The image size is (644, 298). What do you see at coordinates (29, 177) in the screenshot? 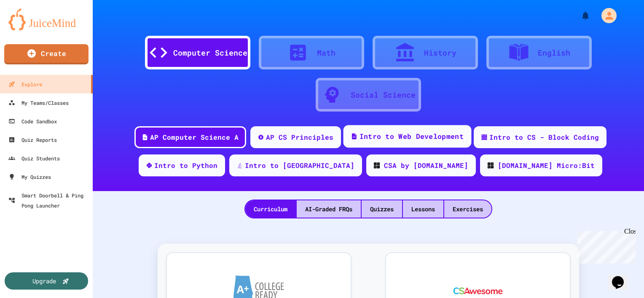
I see `div: My Quizzes` at bounding box center [29, 177].